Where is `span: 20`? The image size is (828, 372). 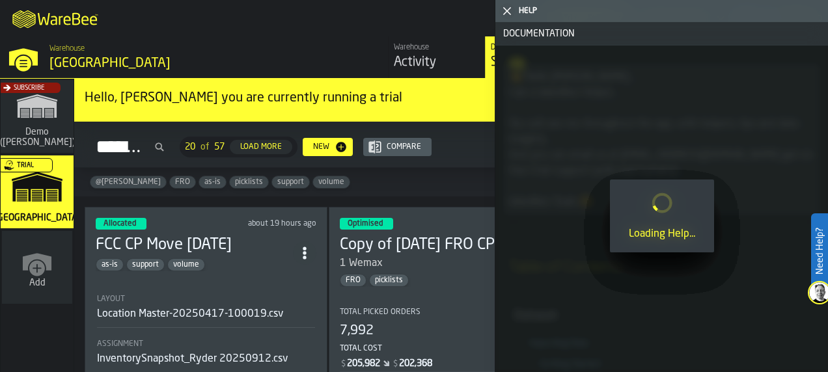
span: 20 is located at coordinates (190, 147).